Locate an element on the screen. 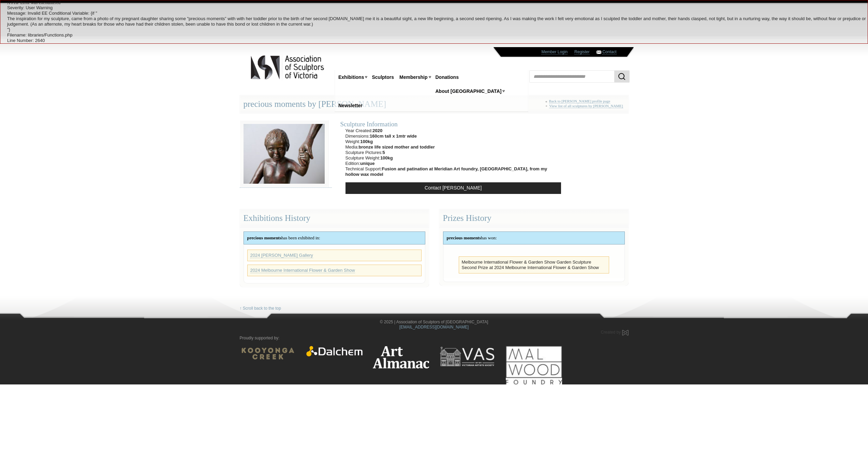 The width and height of the screenshot is (868, 450). li: Sculpture Weight: is located at coordinates (453, 158).